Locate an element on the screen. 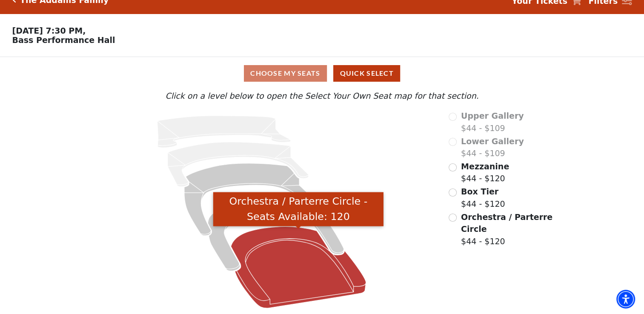 This screenshot has height=314, width=644. path: Upper Gallery - Seats Available: 0 is located at coordinates (224, 131).